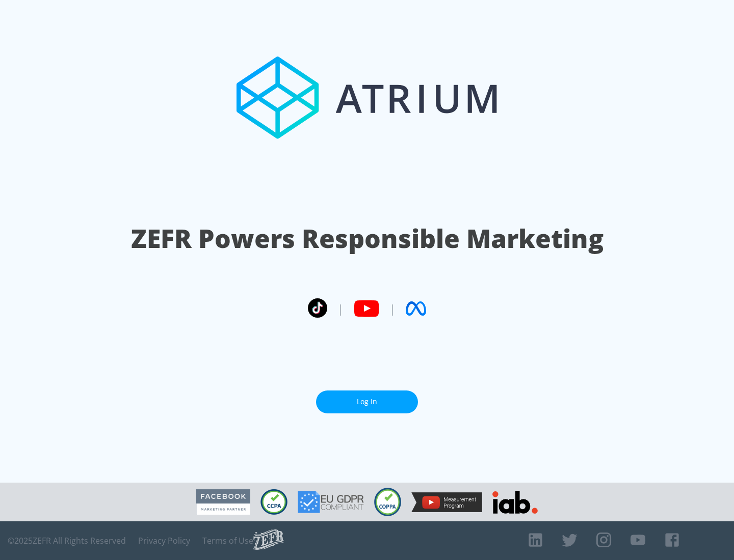  Describe the element at coordinates (164, 541) in the screenshot. I see `a: Privacy Policy` at that location.